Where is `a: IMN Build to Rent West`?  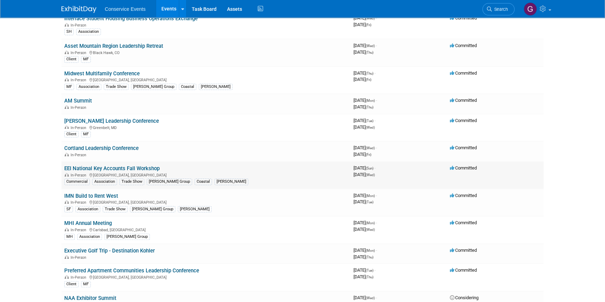 a: IMN Build to Rent West is located at coordinates (91, 196).